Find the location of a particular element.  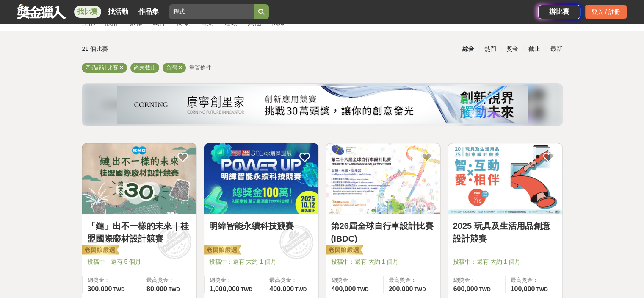

span: 80,000 is located at coordinates (157, 289).